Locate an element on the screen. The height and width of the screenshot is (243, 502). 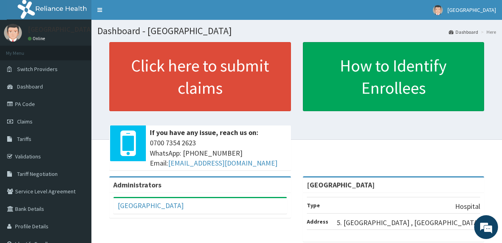
a: Click here to submit claims is located at coordinates (200, 77).